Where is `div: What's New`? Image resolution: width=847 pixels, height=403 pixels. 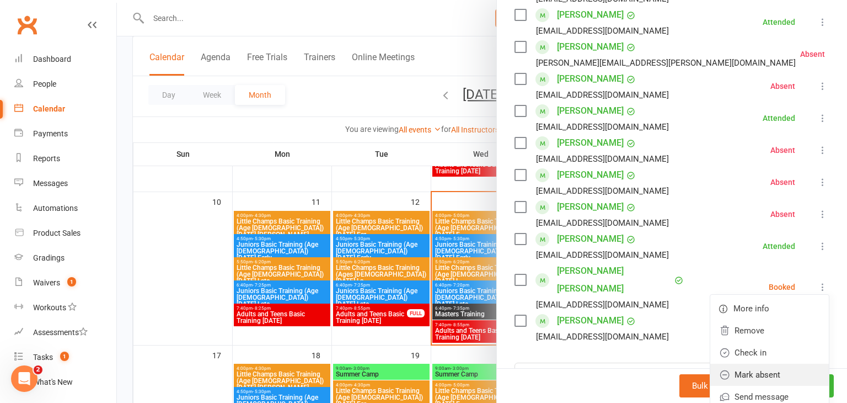
div: What's New is located at coordinates (53, 382).